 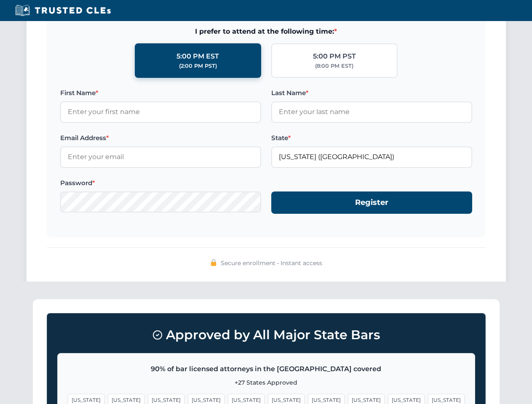 What do you see at coordinates (198, 57) in the screenshot?
I see `div: 5:00 PM EST` at bounding box center [198, 57].